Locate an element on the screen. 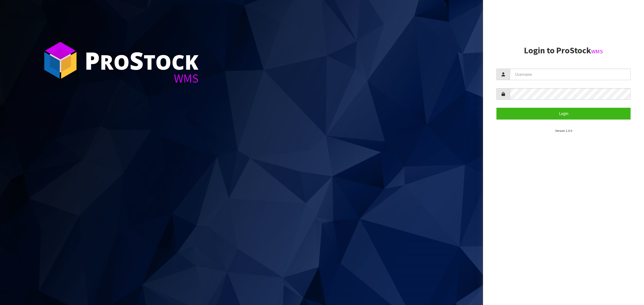  span: P is located at coordinates (92, 60).